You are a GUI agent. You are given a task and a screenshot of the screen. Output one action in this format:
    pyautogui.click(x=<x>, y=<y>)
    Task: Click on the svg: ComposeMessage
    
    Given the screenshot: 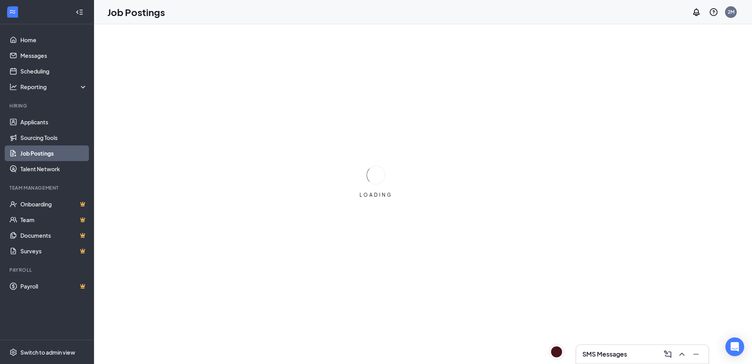 What is the action you would take?
    pyautogui.click(x=667, y=355)
    